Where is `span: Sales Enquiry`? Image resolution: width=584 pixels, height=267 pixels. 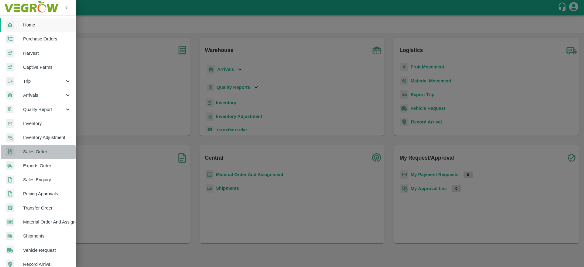
span: Sales Enquiry is located at coordinates (47, 180).